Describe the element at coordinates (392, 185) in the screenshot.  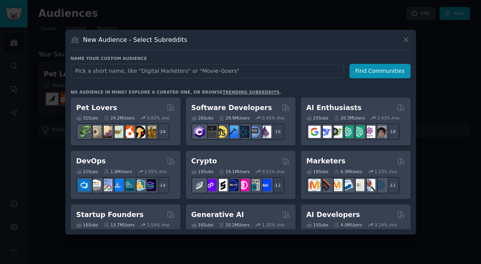
I see `div: + 11` at that location.